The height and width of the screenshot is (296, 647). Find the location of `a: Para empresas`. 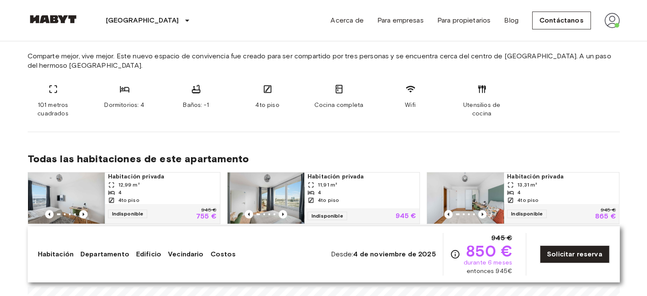

a: Para empresas is located at coordinates (400, 20).